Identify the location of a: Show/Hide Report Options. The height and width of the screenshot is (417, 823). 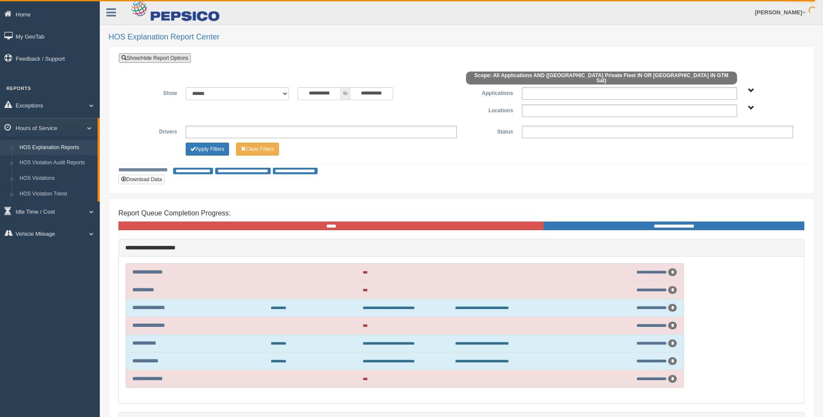
(155, 58).